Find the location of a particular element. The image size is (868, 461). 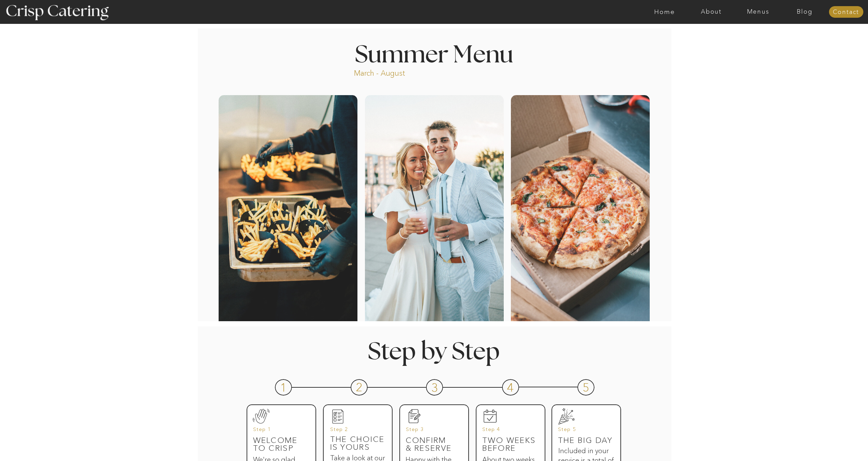

h3: Step 2 is located at coordinates (356, 432).